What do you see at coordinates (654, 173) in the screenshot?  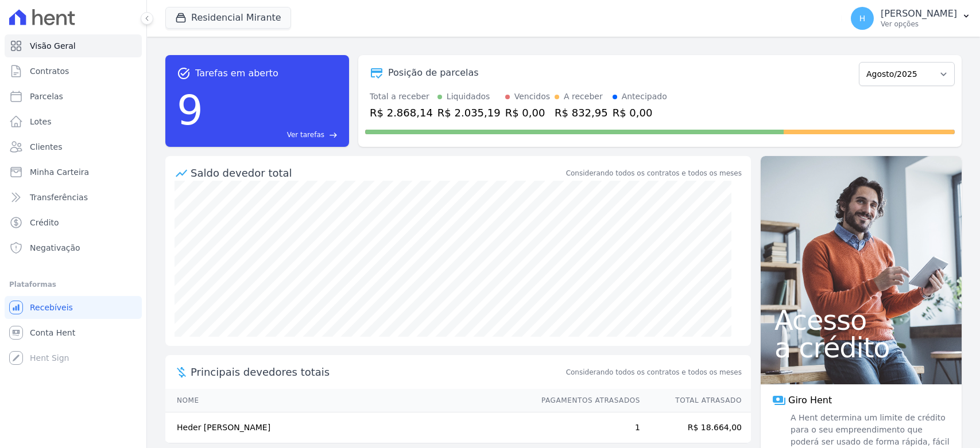 I see `div: Considerando todos os contratos e todos os meses` at bounding box center [654, 173].